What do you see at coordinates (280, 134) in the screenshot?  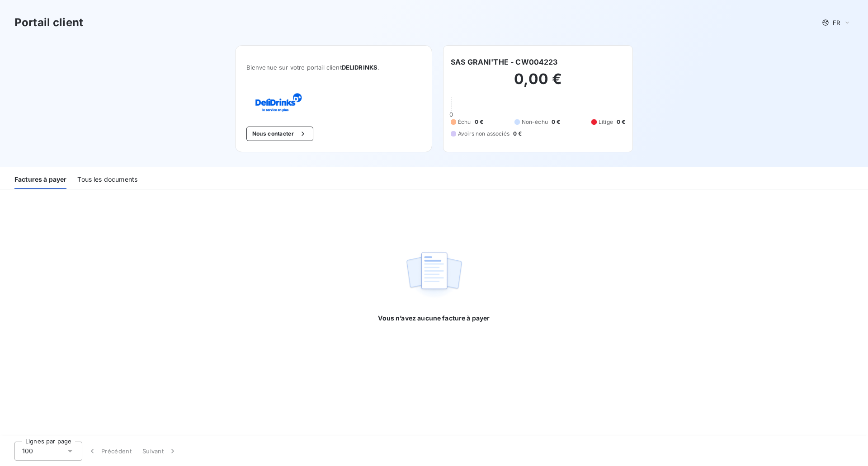 I see `button: Nous contacter` at bounding box center [280, 134].